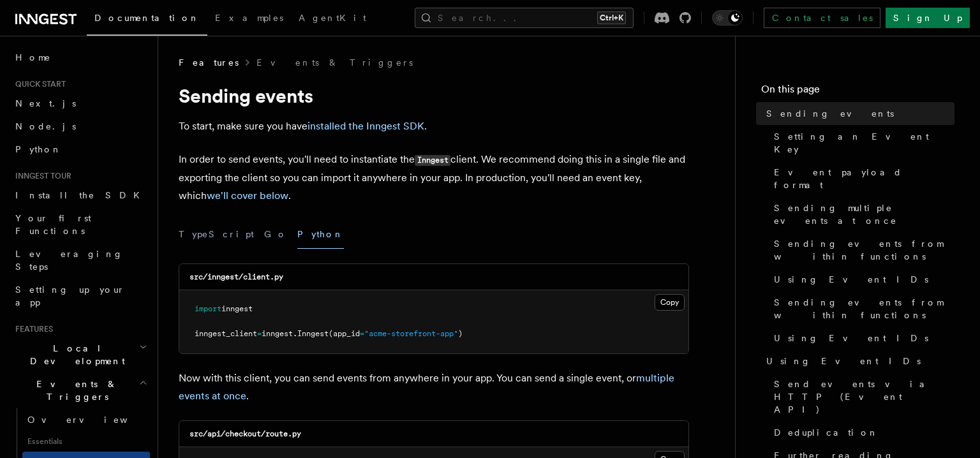 This screenshot has height=458, width=980. I want to click on a: Send events via HTTP (Event API), so click(861, 397).